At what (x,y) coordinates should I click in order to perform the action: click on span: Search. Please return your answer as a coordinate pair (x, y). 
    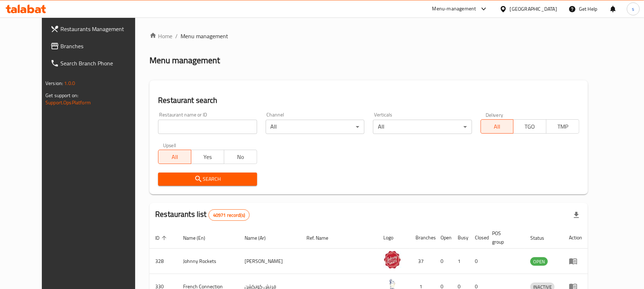
    Looking at the image, I should click on (207, 179).